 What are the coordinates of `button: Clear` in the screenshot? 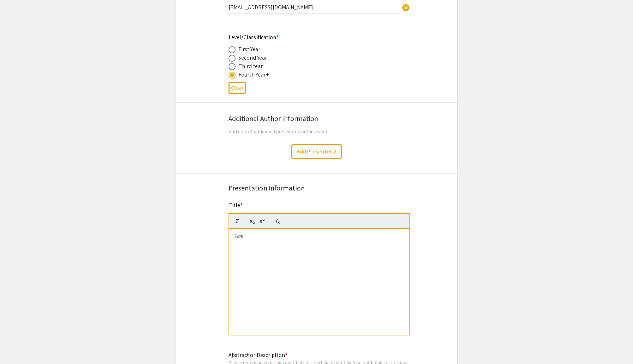 It's located at (237, 87).